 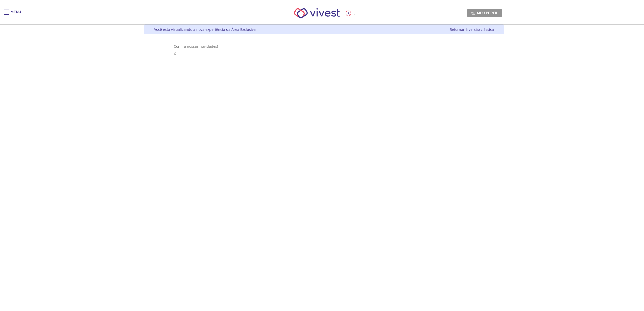 What do you see at coordinates (487, 13) in the screenshot?
I see `span: Meu perfil` at bounding box center [487, 13].